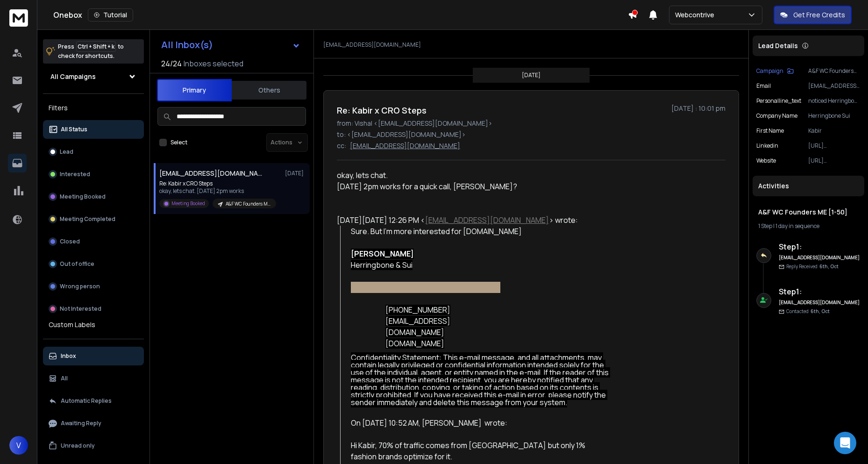 The height and width of the screenshot is (464, 868). Describe the element at coordinates (778, 46) in the screenshot. I see `p: Lead Details` at that location.